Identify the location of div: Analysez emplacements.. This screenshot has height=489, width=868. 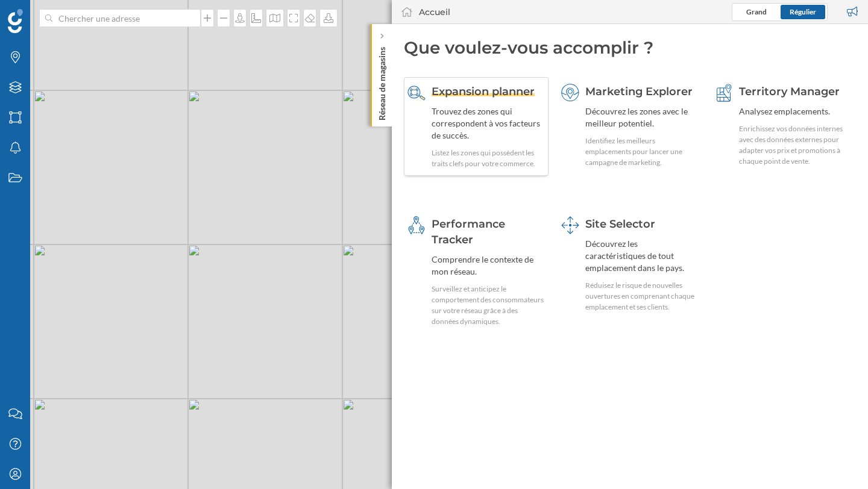
(795, 112).